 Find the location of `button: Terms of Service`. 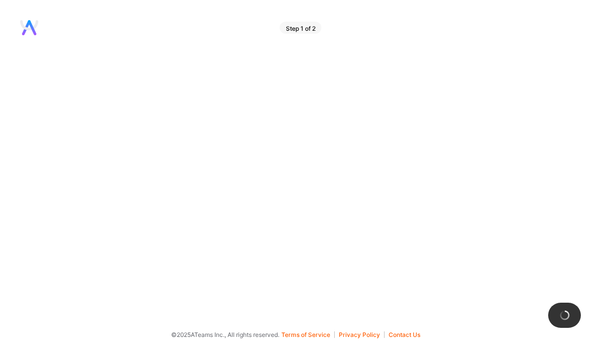

button: Terms of Service is located at coordinates (308, 334).